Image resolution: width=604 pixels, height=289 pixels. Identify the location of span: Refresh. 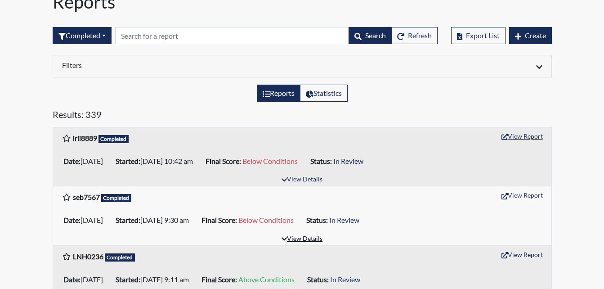
(419, 35).